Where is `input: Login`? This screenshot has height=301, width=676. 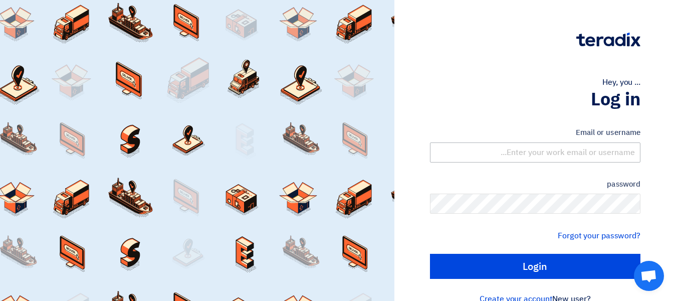
input: Login is located at coordinates (535, 266).